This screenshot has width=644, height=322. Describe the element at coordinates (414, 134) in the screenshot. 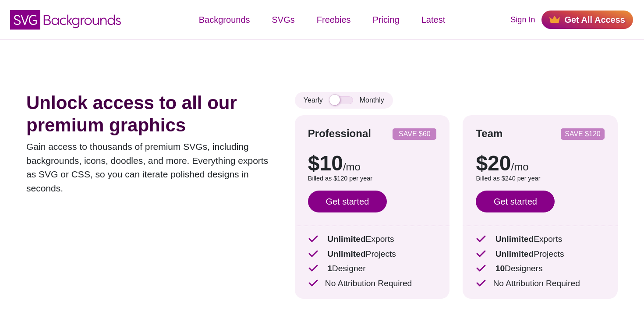

I see `p: SAVE $60` at that location.